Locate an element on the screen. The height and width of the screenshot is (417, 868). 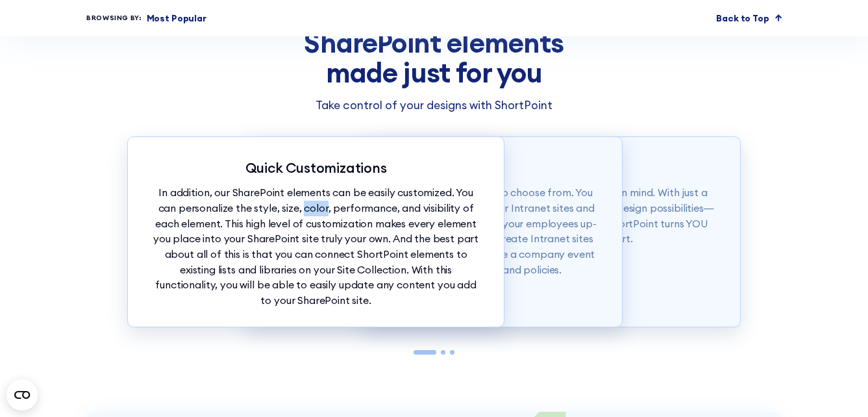
p: Quick Customizations is located at coordinates (316, 168).